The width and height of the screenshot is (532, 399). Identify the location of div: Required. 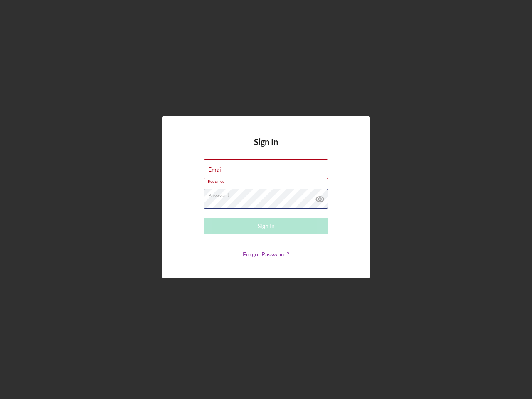
(266, 182).